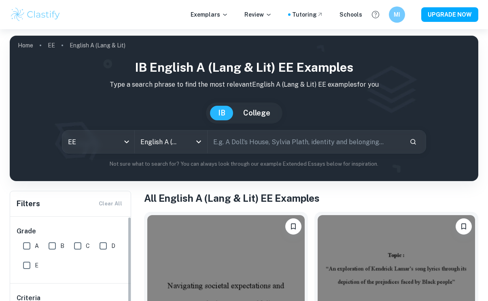  Describe the element at coordinates (209, 15) in the screenshot. I see `p: Exemplars` at that location.